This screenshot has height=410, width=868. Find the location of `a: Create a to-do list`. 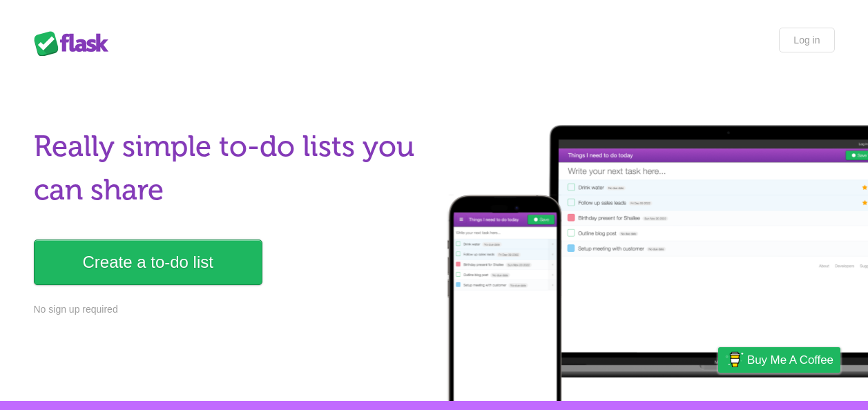

a: Create a to-do list is located at coordinates (148, 262).